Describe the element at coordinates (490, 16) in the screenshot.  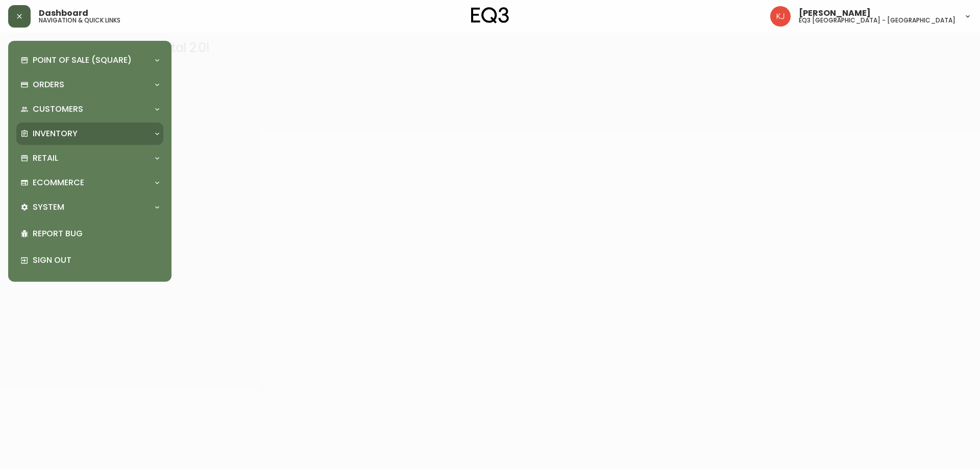
I see `img: logo` at that location.